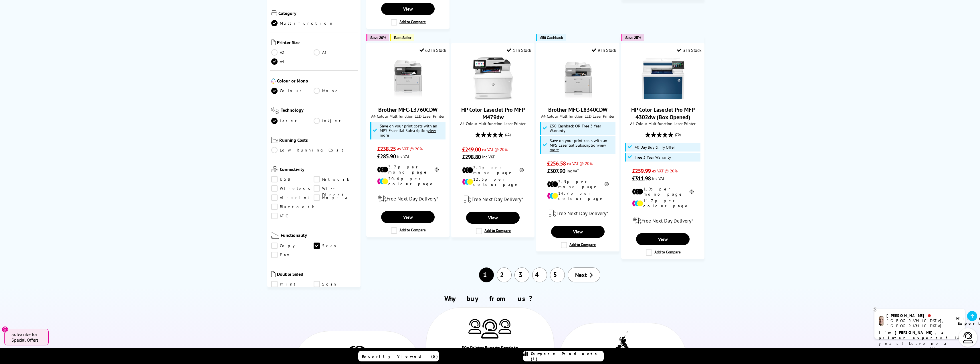 The image size is (980, 364). I want to click on li: 2.1p per mono page, so click(493, 170).